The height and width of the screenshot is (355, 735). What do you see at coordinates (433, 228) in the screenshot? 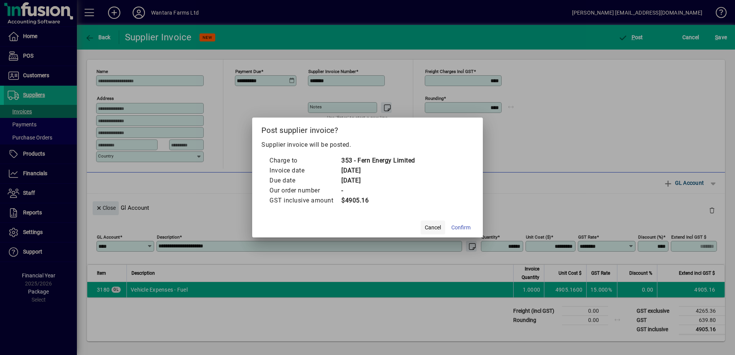
I see `button: Cancel` at bounding box center [433, 228].